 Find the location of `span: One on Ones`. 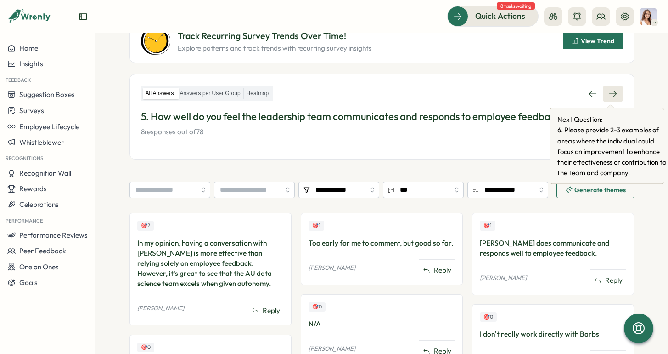

span: One on Ones is located at coordinates (39, 266).